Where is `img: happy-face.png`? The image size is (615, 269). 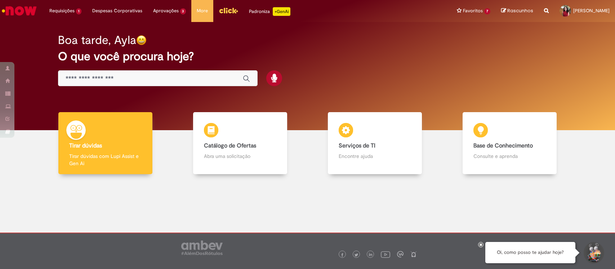 img: happy-face.png is located at coordinates (141, 40).